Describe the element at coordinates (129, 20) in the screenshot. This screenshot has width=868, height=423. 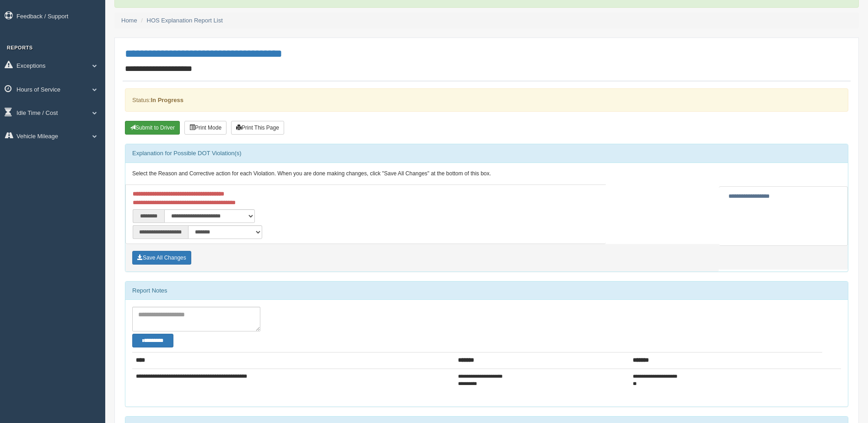
I see `a: Home` at that location.